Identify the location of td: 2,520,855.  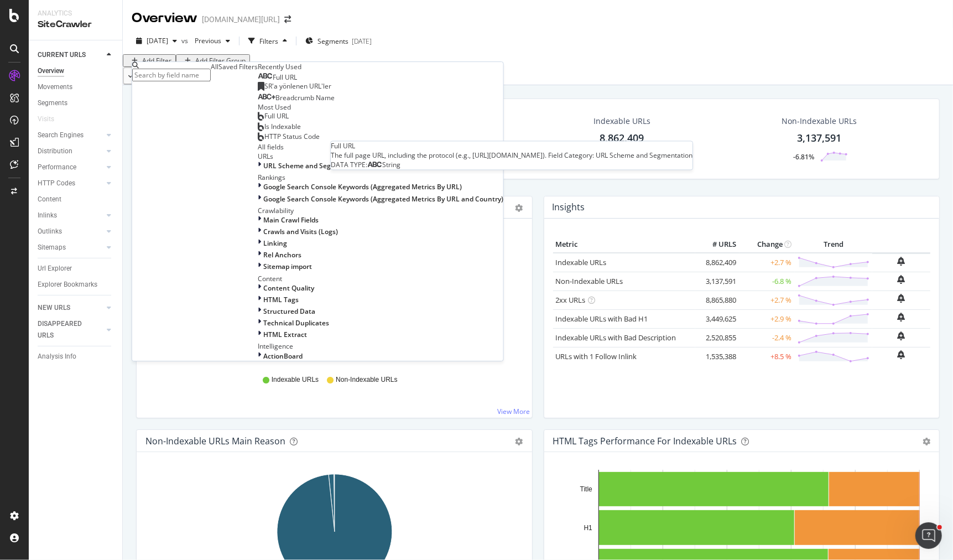
(717, 337).